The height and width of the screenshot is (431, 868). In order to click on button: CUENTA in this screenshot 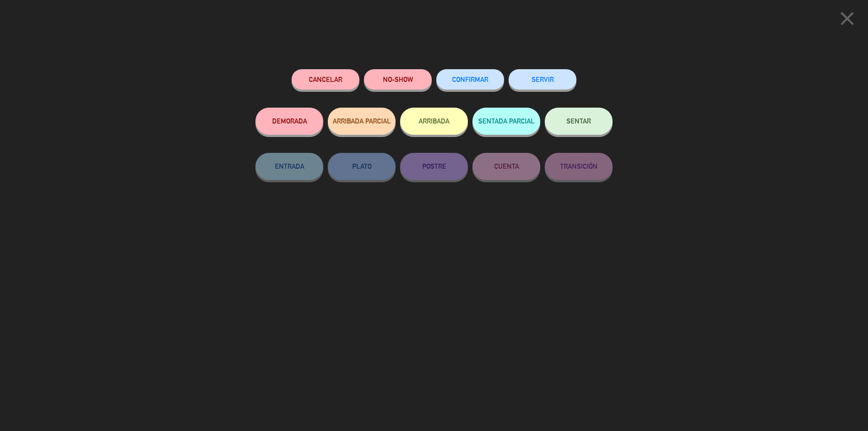, I will do `click(506, 167)`.